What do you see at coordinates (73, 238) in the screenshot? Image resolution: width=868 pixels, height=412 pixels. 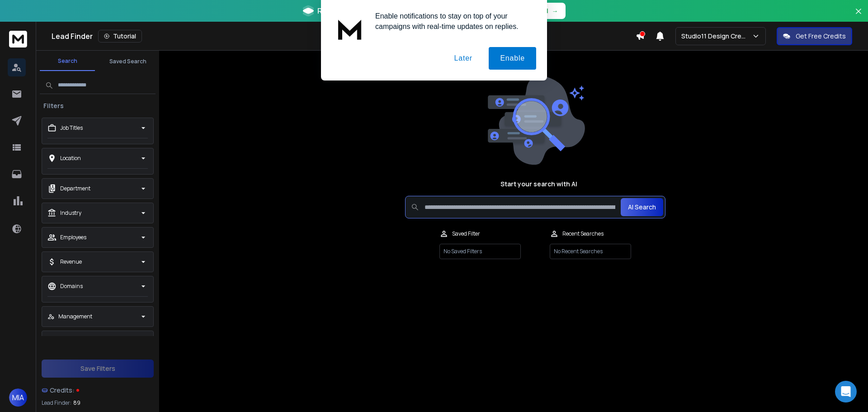 I see `p: Employees` at bounding box center [73, 238].